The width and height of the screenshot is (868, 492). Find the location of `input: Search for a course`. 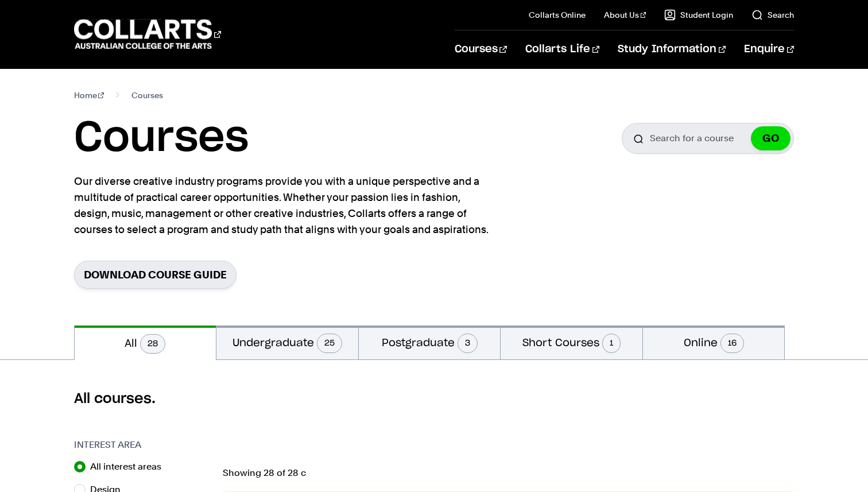

input: Search for a course is located at coordinates (708, 138).